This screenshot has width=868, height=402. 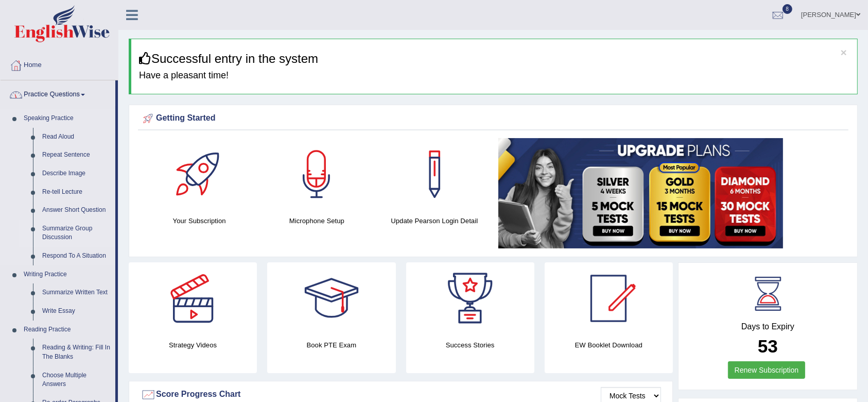 What do you see at coordinates (76, 210) in the screenshot?
I see `a: Answer Short Question` at bounding box center [76, 210].